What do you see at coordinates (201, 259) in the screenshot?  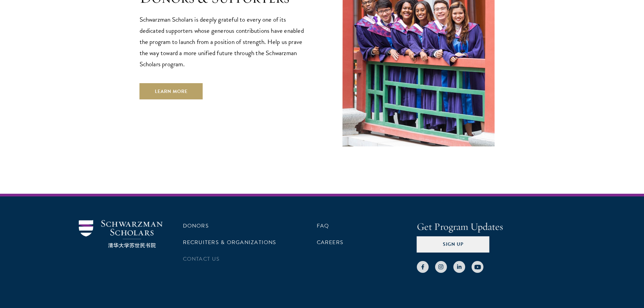 I see `a: Contact Us` at bounding box center [201, 259].